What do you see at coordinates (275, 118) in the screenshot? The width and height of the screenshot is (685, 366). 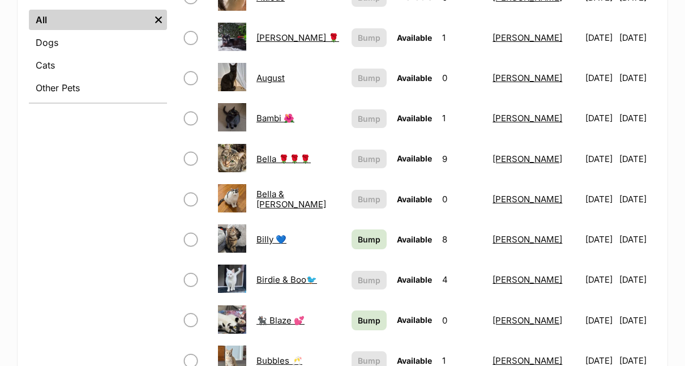 I see `a: Bambi 🌺` at bounding box center [275, 118].